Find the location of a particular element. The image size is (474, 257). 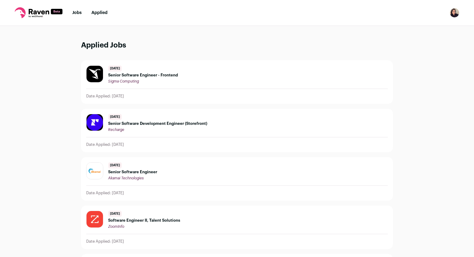

h1: Applied Jobs is located at coordinates (237, 45).